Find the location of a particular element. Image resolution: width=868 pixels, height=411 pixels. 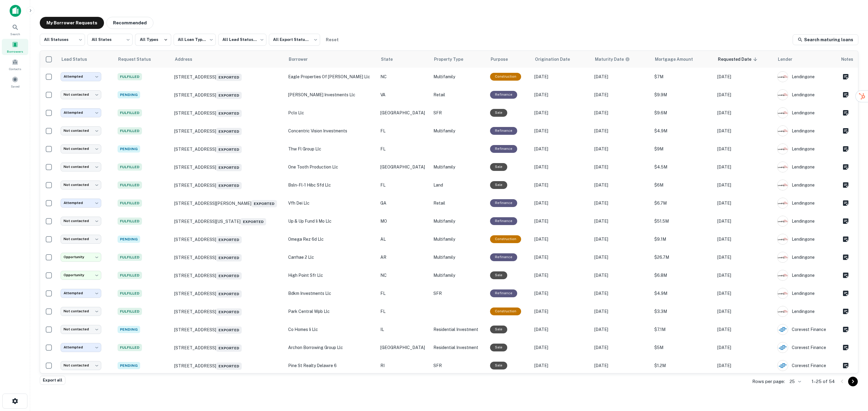

p: SFR is located at coordinates (458, 293).